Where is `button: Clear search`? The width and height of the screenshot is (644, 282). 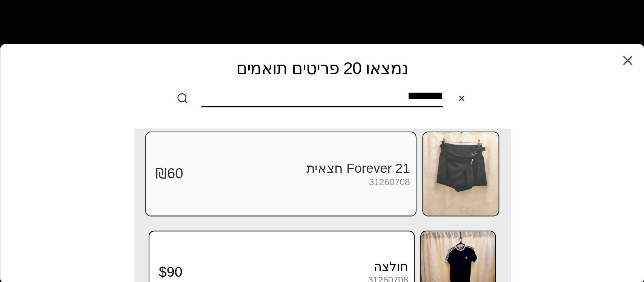 button: Clear search is located at coordinates (462, 99).